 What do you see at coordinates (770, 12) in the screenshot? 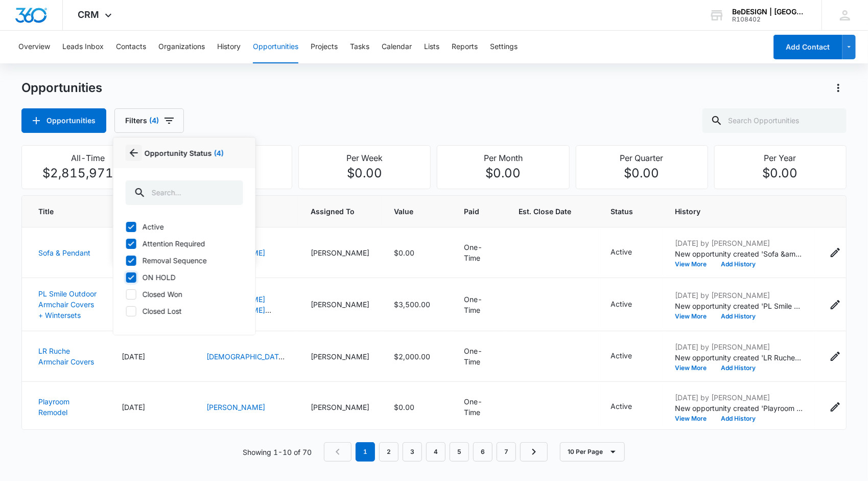
I see `div: account name` at bounding box center [770, 12].